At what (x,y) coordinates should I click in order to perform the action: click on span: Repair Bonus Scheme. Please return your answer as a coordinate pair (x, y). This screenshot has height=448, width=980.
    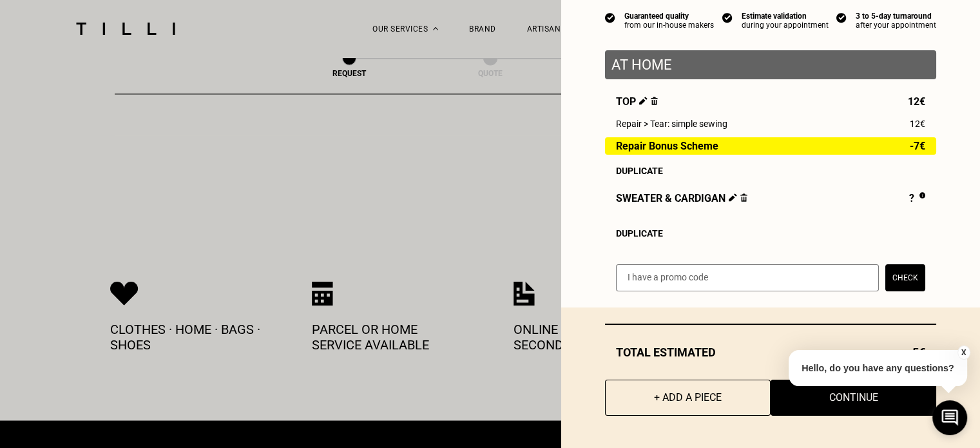
    Looking at the image, I should click on (666, 146).